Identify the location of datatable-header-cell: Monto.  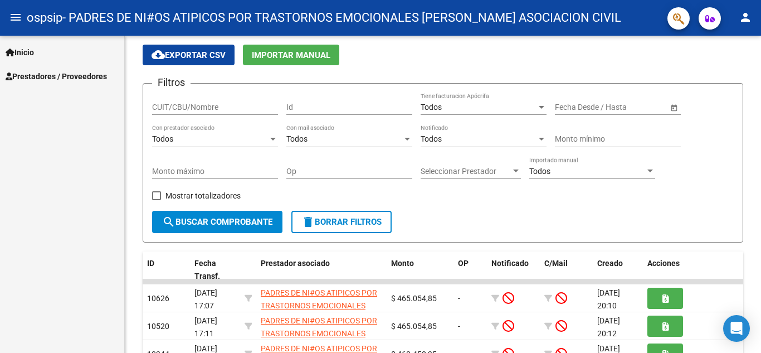
(420, 270).